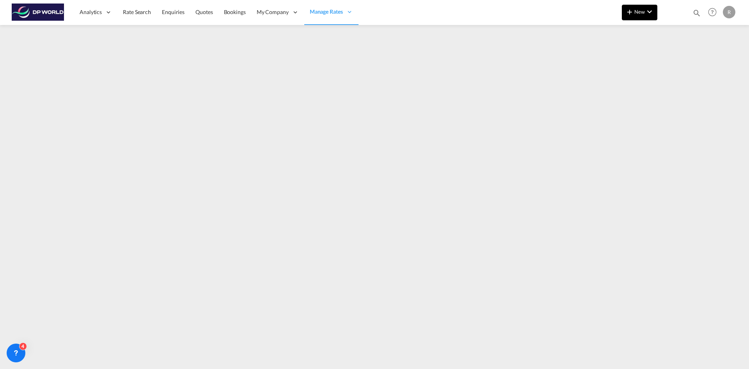 Image resolution: width=749 pixels, height=369 pixels. What do you see at coordinates (729, 12) in the screenshot?
I see `div: R` at bounding box center [729, 12].